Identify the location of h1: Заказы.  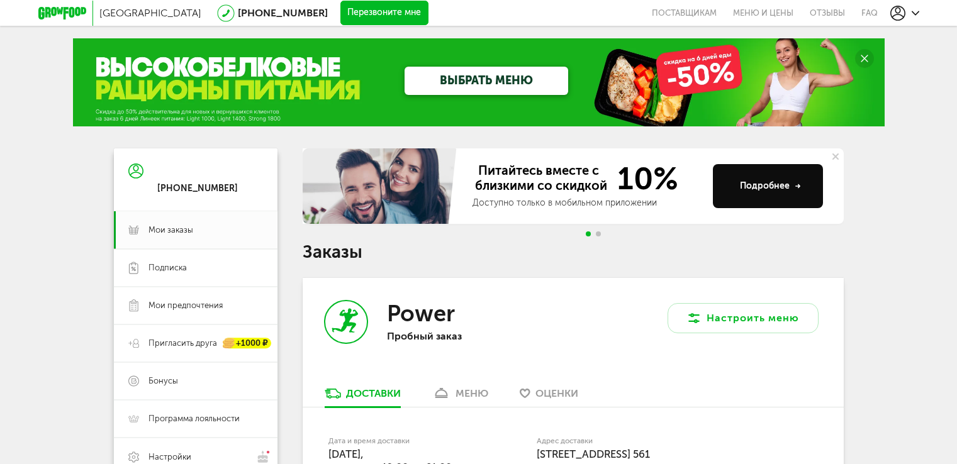
(573, 252).